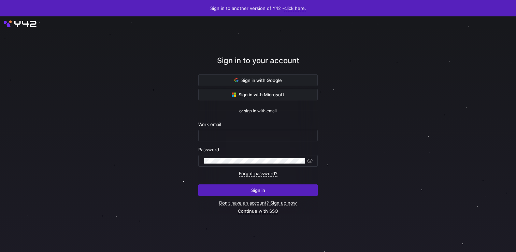  What do you see at coordinates (258, 95) in the screenshot?
I see `button: Sign in with Microsoft` at bounding box center [258, 95].